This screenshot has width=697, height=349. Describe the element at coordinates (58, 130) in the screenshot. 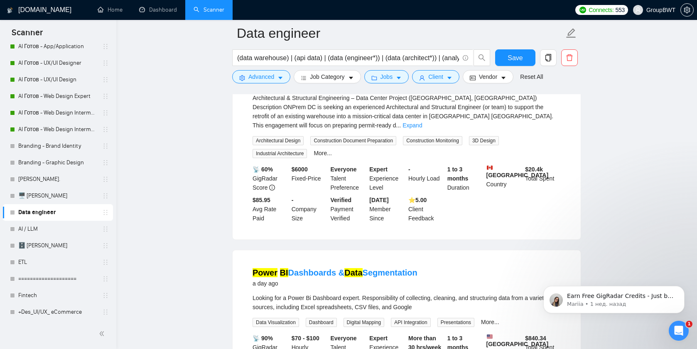

I see `a: AI Готов - Web Design Intermediate минус Development` at that location.